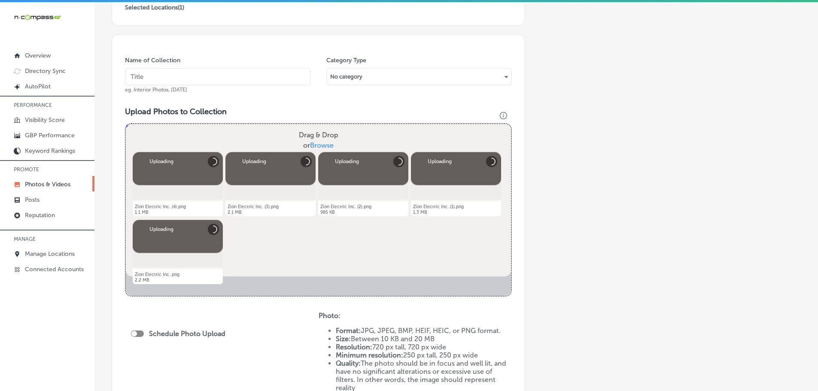  Describe the element at coordinates (348, 331) in the screenshot. I see `strong: Format:` at that location.